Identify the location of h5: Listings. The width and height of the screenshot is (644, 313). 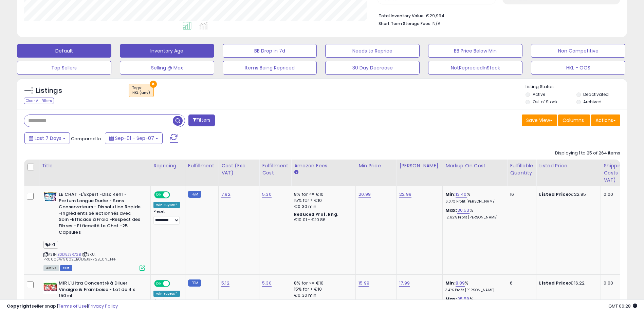
(49, 91).